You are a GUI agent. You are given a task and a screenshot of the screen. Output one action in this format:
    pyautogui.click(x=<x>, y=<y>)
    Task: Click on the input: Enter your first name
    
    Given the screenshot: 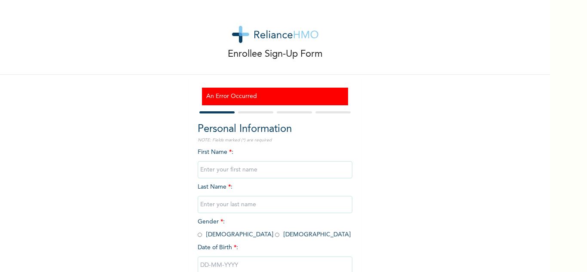 What is the action you would take?
    pyautogui.click(x=275, y=170)
    